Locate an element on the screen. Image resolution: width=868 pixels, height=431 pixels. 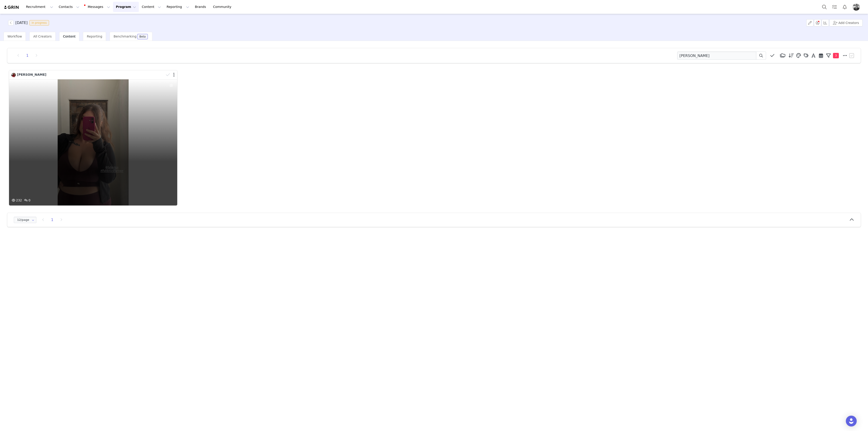
img: 14eddd0c-8ef7-47d7-8ba8-5826357e6583.jpg is located at coordinates (14, 75).